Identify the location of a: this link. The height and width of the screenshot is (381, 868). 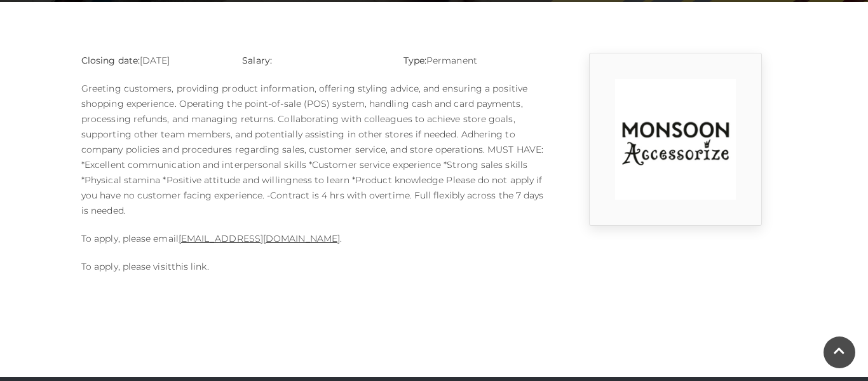
(189, 266).